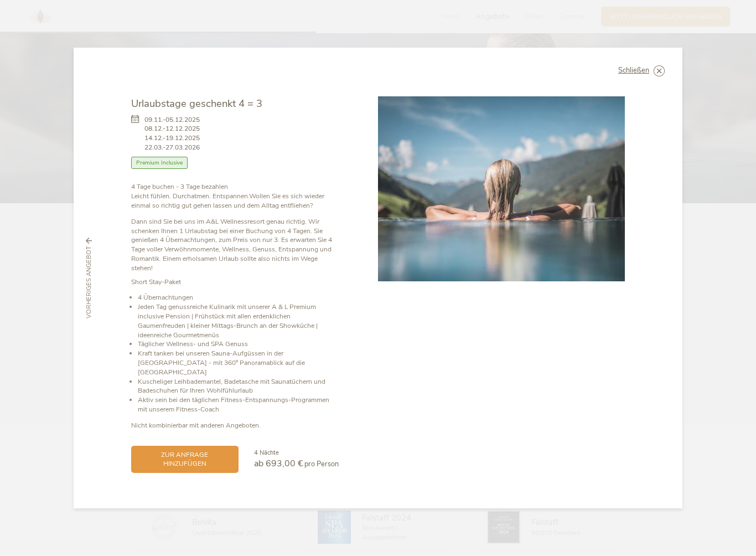 This screenshot has height=556, width=756. I want to click on p: Dann sind Sie bei uns im A&L Wellnessresort genau richtig. Wir schenken Ihnen 1 Urlaubstag bei ei..., so click(234, 245).